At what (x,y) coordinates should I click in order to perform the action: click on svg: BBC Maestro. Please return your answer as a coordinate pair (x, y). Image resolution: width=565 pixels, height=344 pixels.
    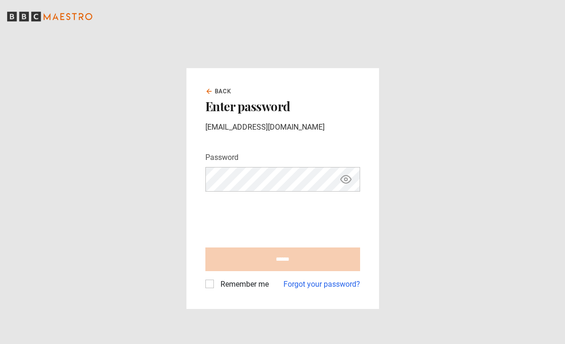
    Looking at the image, I should click on (50, 17).